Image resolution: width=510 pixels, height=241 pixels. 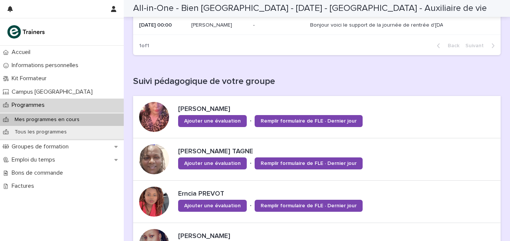 What do you see at coordinates (47, 120) in the screenshot?
I see `p: Mes programmes en cours` at bounding box center [47, 120].